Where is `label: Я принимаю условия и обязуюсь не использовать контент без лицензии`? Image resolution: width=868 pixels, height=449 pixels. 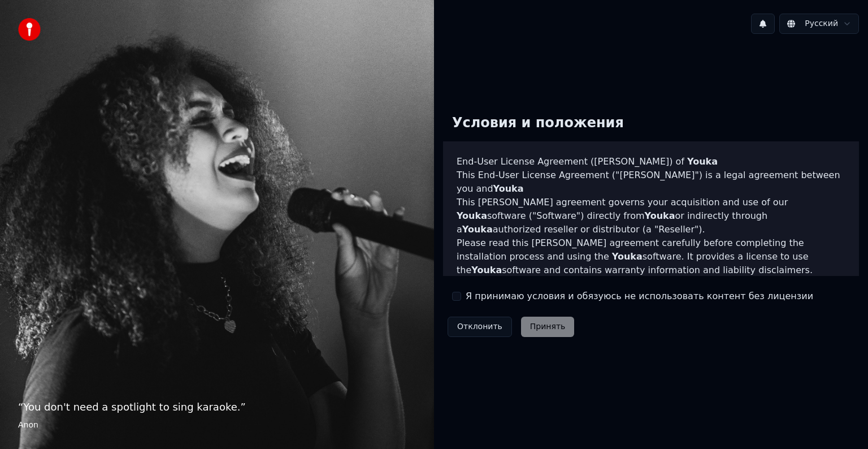 label: Я принимаю условия и обязуюсь не использовать контент без лицензии is located at coordinates (639, 296).